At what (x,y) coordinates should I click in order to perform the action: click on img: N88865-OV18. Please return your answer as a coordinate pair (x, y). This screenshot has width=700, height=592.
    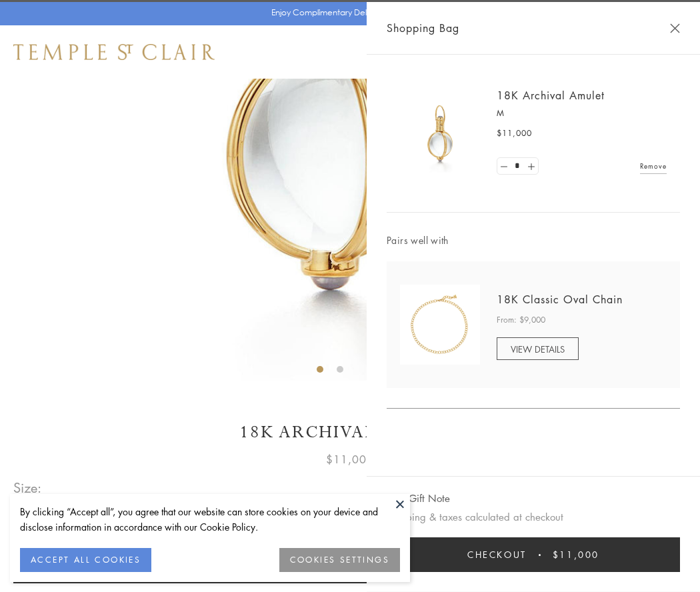
    Looking at the image, I should click on (440, 324).